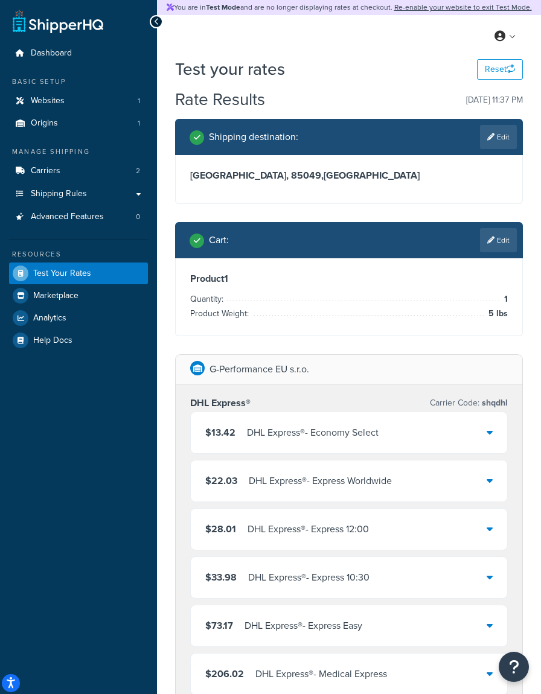 The image size is (541, 694). Describe the element at coordinates (220, 432) in the screenshot. I see `span: $13.42` at that location.